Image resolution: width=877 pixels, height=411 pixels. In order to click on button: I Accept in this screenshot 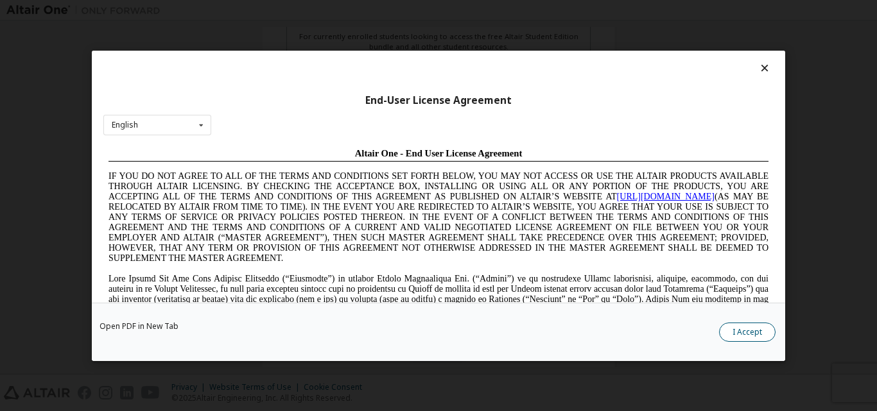, I will do `click(747, 332)`.